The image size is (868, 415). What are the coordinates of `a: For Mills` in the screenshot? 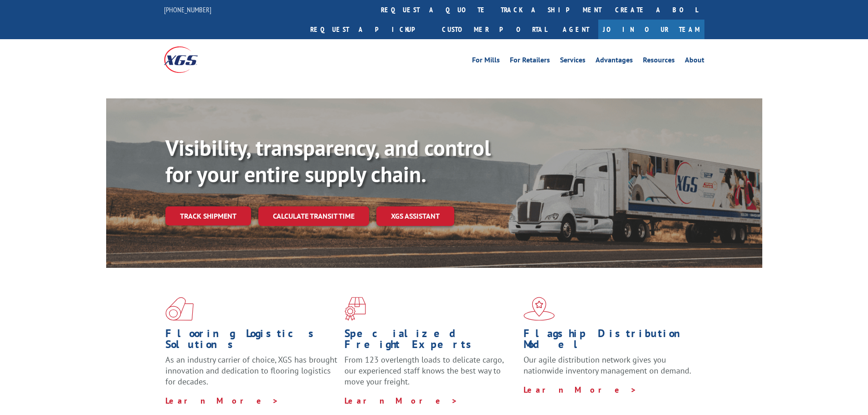 It's located at (486, 61).